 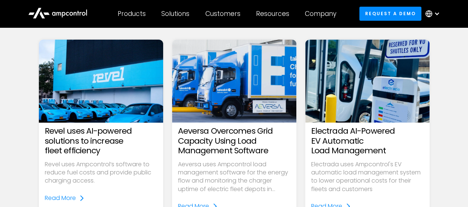 I want to click on a: Read More, so click(x=65, y=198).